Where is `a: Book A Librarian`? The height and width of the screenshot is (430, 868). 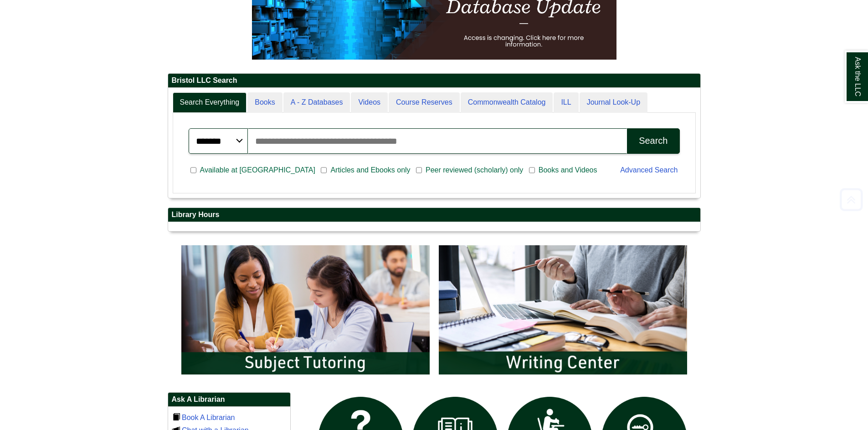
a: Book A Librarian is located at coordinates (208, 417).